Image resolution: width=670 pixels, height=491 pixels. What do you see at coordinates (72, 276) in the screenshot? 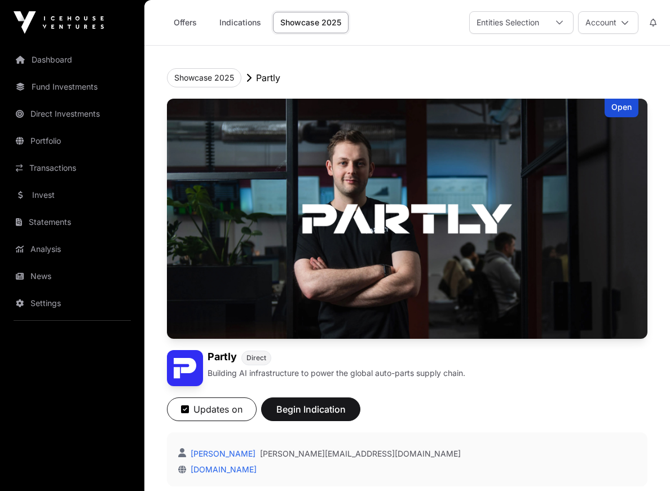
I see `a: News` at bounding box center [72, 276].